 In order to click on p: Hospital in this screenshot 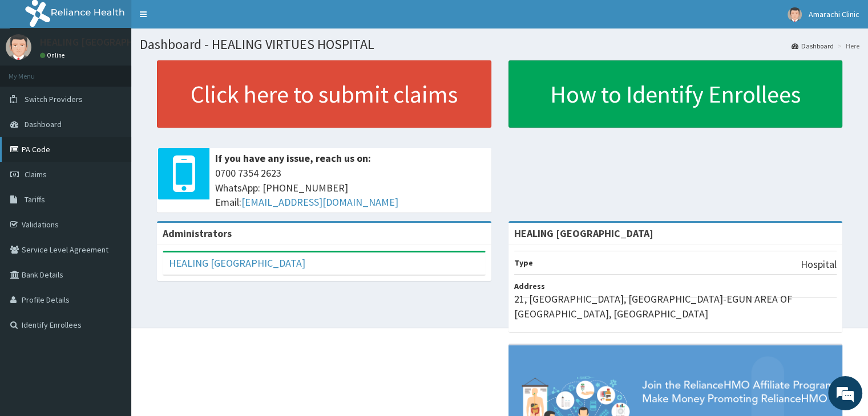, I will do `click(819, 265)`.